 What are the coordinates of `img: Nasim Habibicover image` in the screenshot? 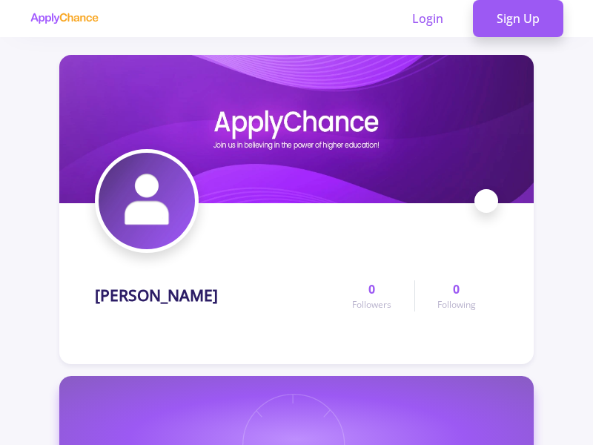 It's located at (296, 129).